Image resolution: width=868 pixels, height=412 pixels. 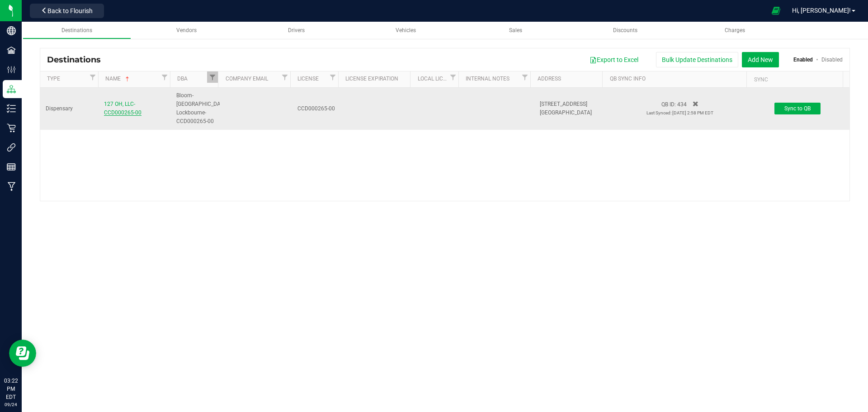 I want to click on span: Vendors, so click(x=186, y=30).